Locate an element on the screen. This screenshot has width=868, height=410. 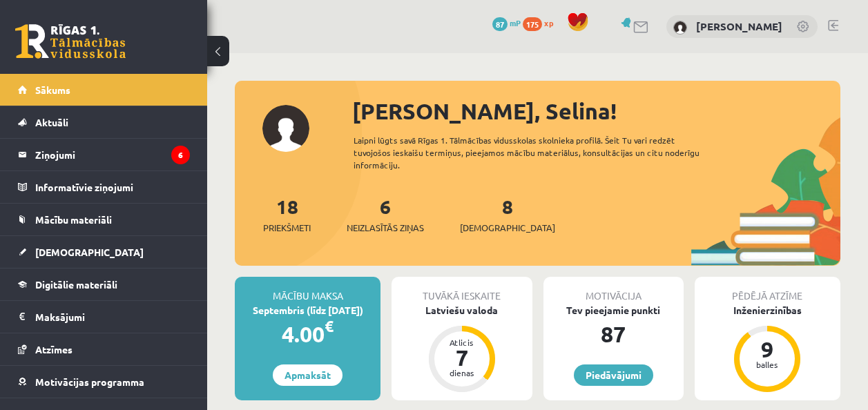
div: Latviešu valoda is located at coordinates (462, 310).